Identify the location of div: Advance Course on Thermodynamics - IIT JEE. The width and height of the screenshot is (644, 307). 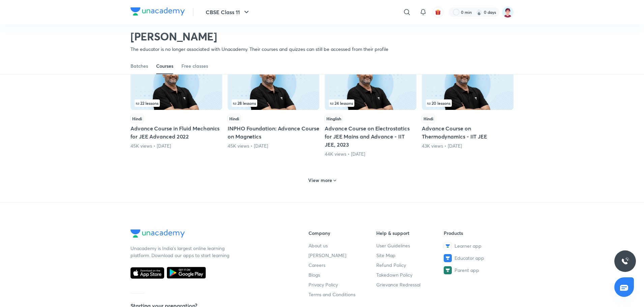
(468, 106).